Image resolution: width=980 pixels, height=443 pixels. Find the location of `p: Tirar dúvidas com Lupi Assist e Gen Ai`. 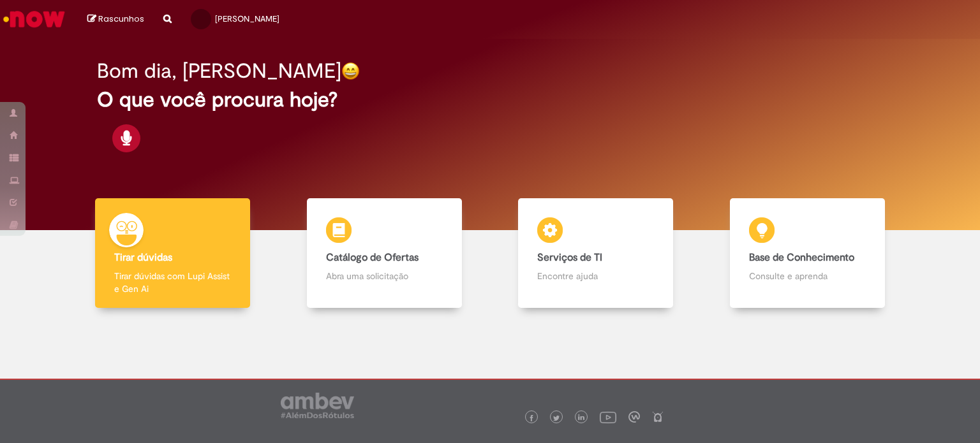

p: Tirar dúvidas com Lupi Assist e Gen Ai is located at coordinates (172, 282).